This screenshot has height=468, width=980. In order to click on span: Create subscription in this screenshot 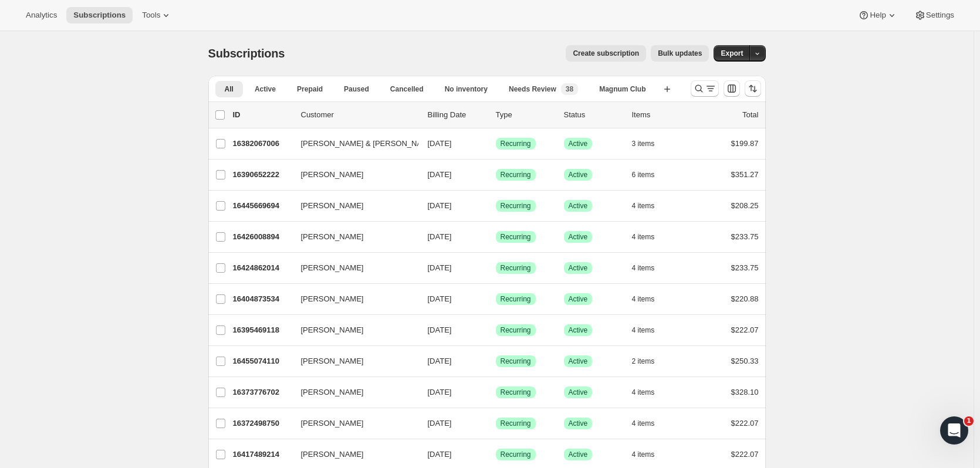, I will do `click(605, 54)`.